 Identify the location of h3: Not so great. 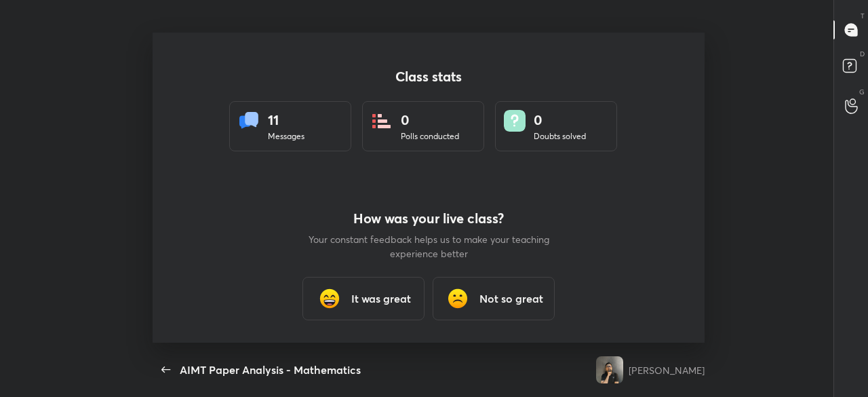
(511, 299).